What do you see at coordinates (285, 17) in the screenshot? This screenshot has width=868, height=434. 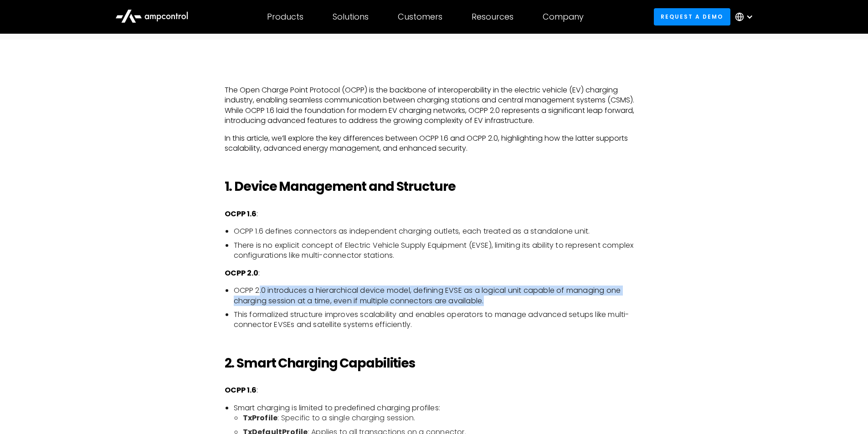 I see `div: Products` at bounding box center [285, 17].